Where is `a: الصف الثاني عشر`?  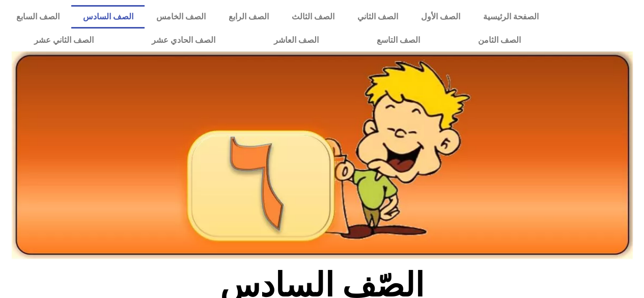
a: الصف الثاني عشر is located at coordinates (64, 40).